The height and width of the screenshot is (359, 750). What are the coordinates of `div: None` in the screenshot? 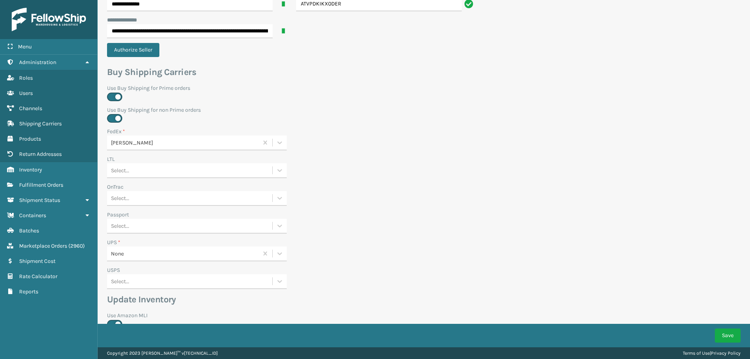 It's located at (185, 254).